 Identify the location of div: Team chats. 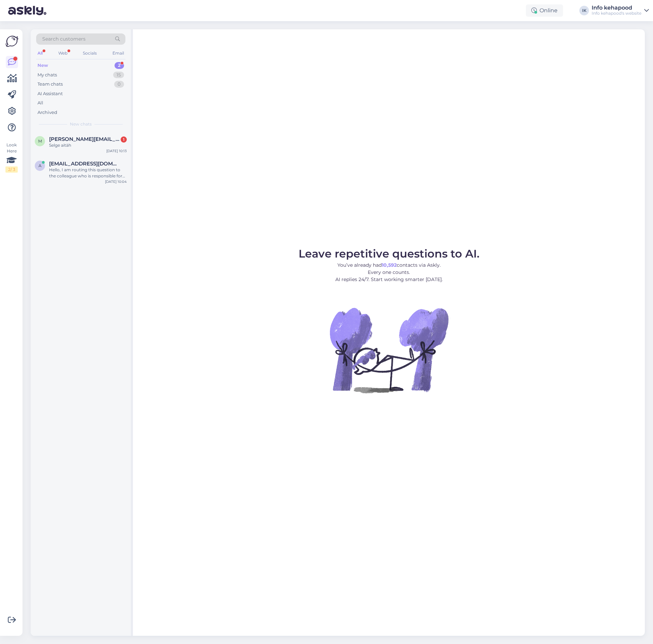
(50, 84).